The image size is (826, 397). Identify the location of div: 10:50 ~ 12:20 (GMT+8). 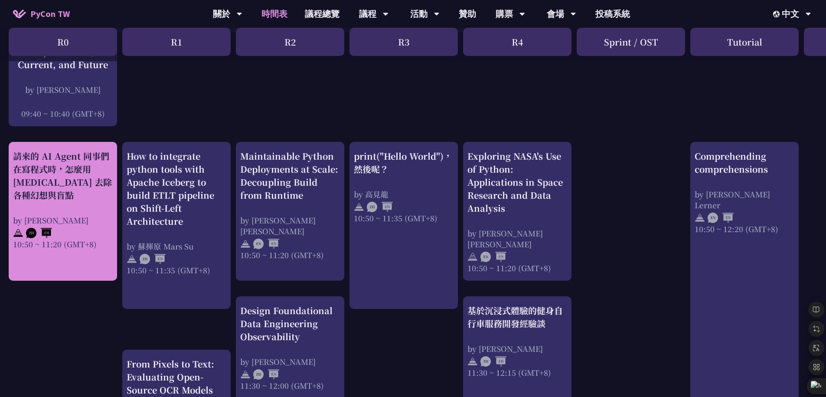
(744, 228).